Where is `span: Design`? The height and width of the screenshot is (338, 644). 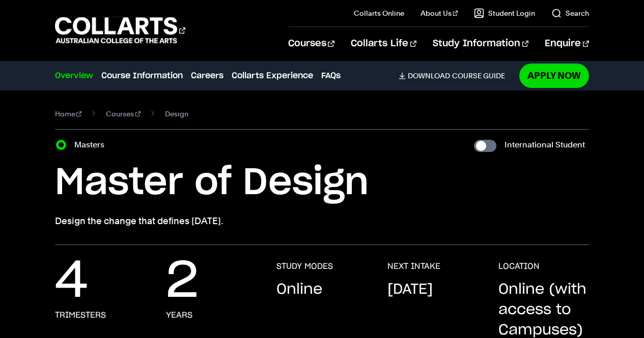
span: Design is located at coordinates (177, 114).